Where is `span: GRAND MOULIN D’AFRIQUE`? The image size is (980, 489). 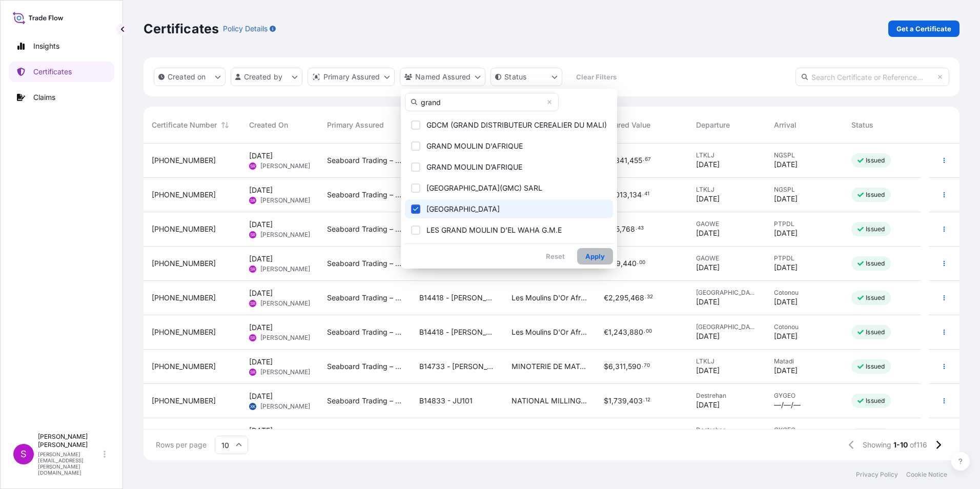
span: GRAND MOULIN D’AFRIQUE is located at coordinates (474, 167).